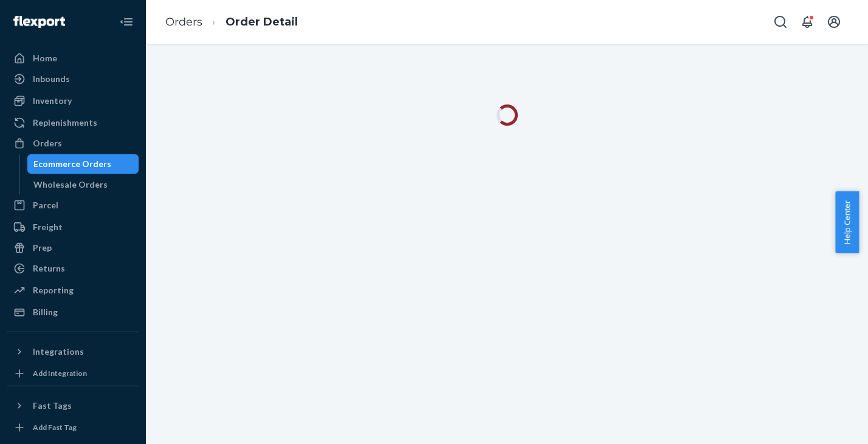  What do you see at coordinates (73, 312) in the screenshot?
I see `a: Billing` at bounding box center [73, 312].